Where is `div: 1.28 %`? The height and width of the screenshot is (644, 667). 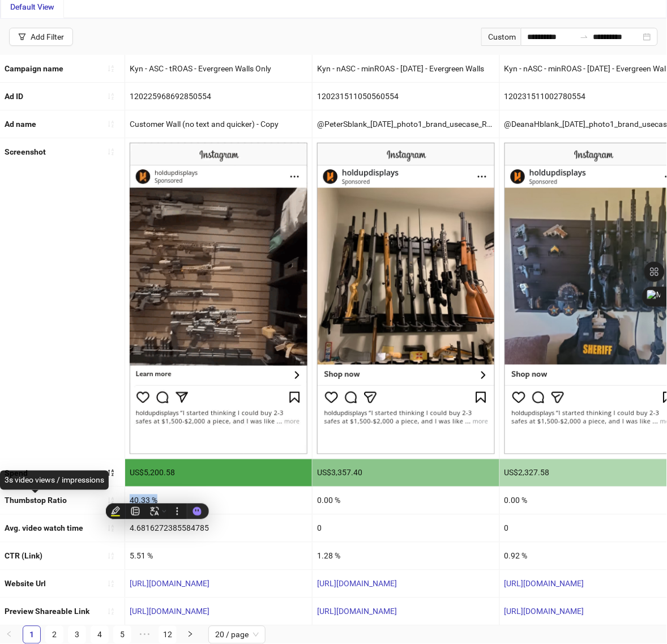 div: 1.28 % is located at coordinates (406, 556).